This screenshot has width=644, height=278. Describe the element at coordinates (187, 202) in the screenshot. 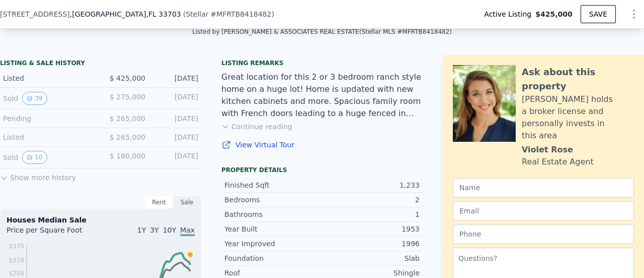

I see `div: Sale` at that location.